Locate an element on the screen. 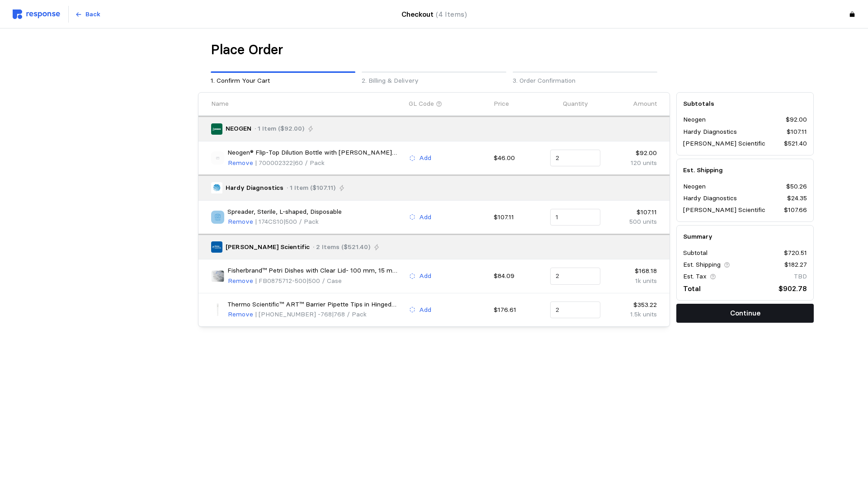 The image size is (868, 485). p: Name is located at coordinates (220, 104).